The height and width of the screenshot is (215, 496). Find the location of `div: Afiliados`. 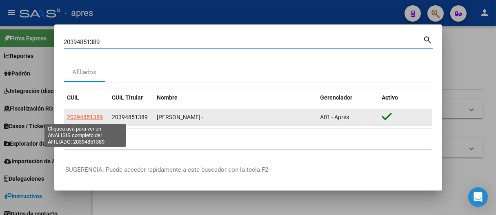

div: Afiliados is located at coordinates (84, 72).